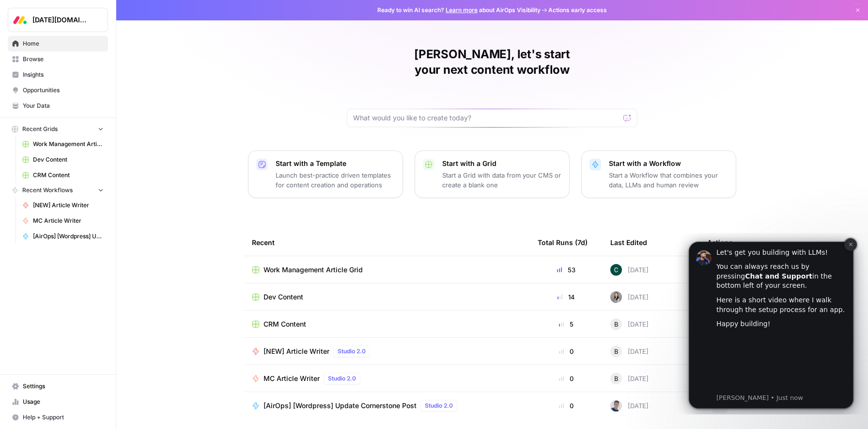 This screenshot has width=868, height=429. I want to click on span: Recent Workflows, so click(48, 190).